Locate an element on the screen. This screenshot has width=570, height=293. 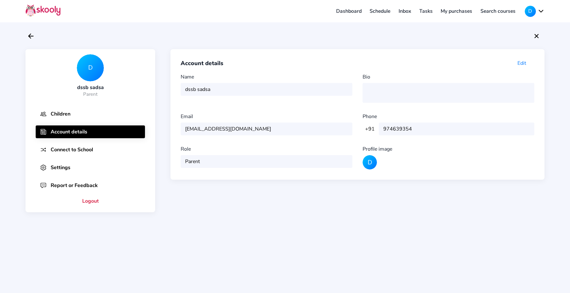
div: Email is located at coordinates (266, 116).